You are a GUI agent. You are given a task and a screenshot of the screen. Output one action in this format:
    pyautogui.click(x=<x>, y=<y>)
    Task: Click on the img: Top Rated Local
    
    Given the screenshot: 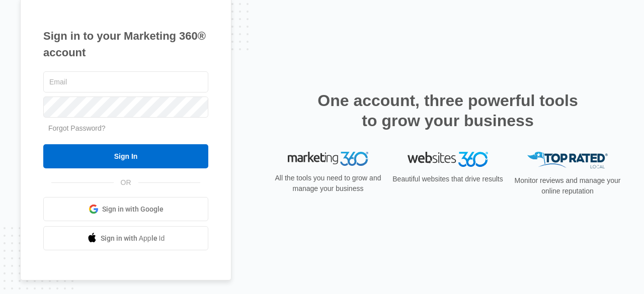 What is the action you would take?
    pyautogui.click(x=568, y=160)
    